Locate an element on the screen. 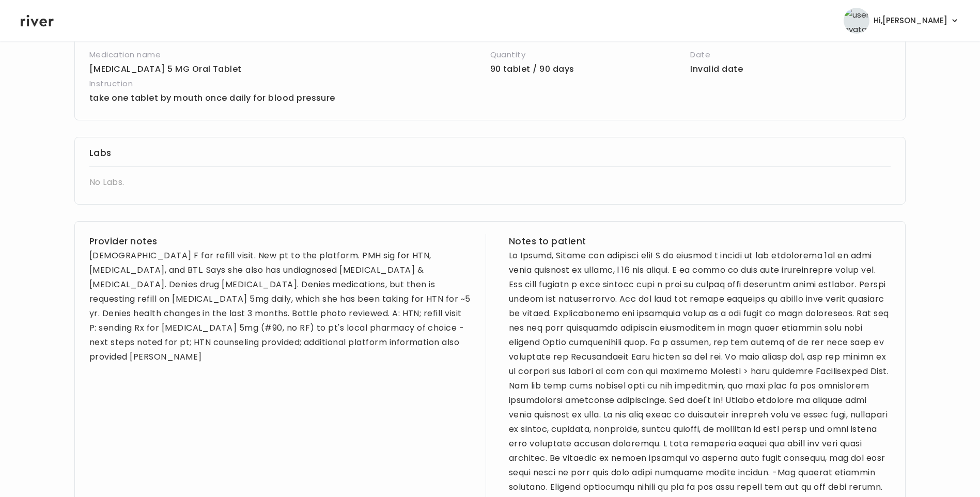  h4: Instruction is located at coordinates (423, 84).